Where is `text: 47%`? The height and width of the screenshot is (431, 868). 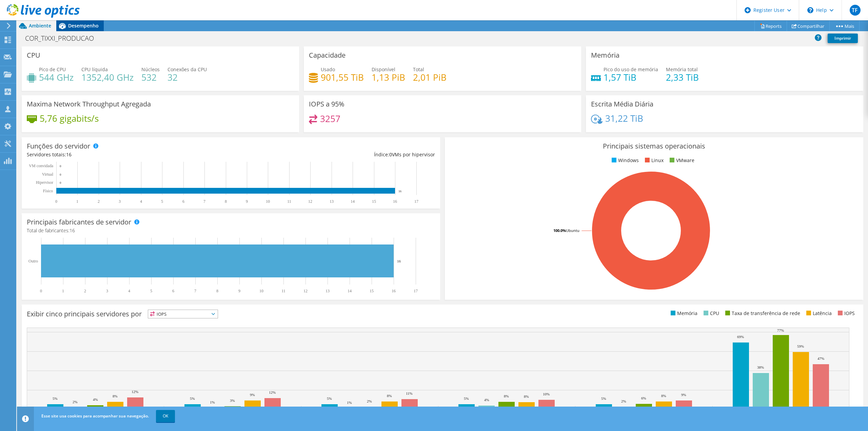 text: 47% is located at coordinates (821, 358).